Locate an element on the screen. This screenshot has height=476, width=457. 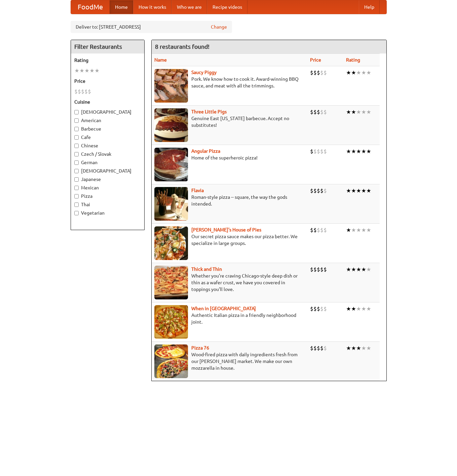
p: Whether you're craving Chicago-style deep dish or thin as a wafer crust, we have you covered in t... is located at coordinates (230, 283).